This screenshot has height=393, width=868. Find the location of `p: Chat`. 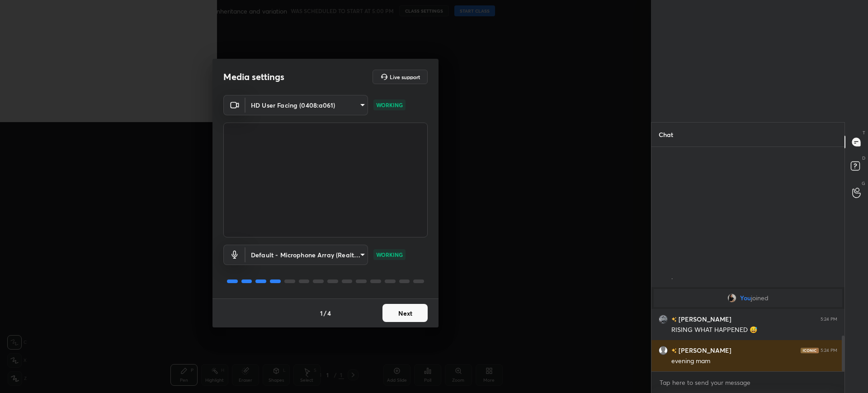

p: Chat is located at coordinates (666, 134).